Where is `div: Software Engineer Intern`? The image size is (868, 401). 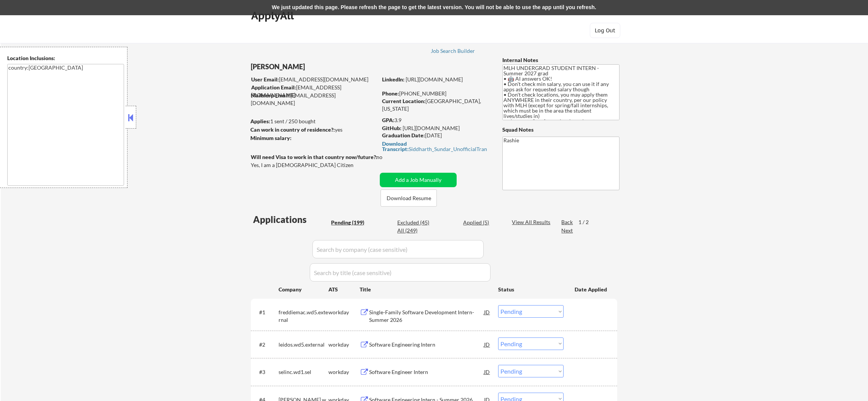 div: Software Engineer Intern is located at coordinates (426, 372).